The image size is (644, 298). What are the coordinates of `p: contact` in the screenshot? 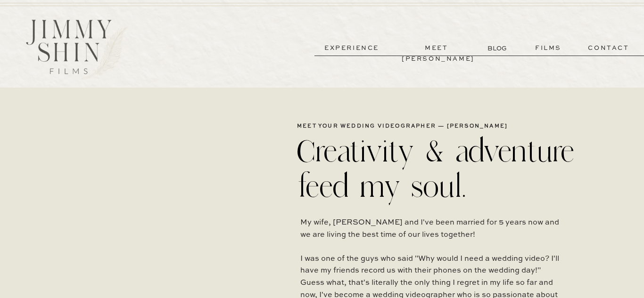 It's located at (609, 48).